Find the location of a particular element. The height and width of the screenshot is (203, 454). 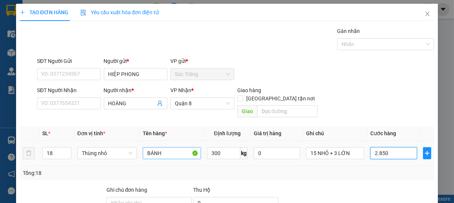

label: Gán nhãn is located at coordinates (349, 31).